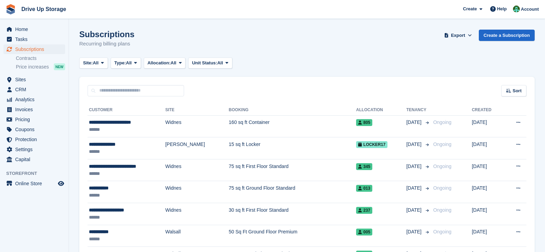 The height and width of the screenshot is (252, 545). I want to click on td: 160 sq ft Container, so click(293, 127).